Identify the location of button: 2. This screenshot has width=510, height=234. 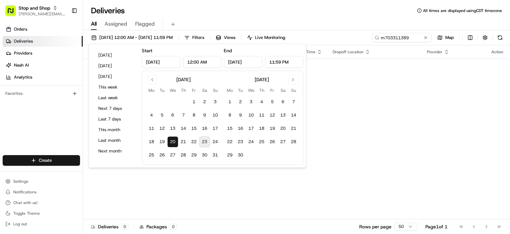
(241, 102).